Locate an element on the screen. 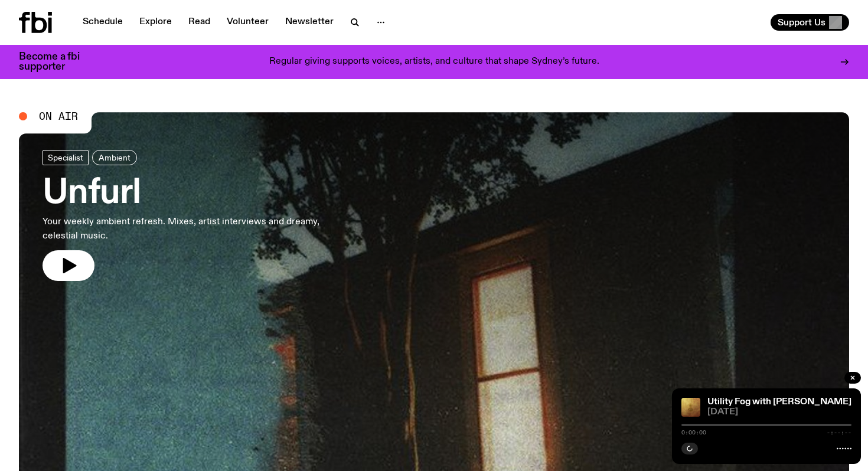  p: Your weekly ambient refresh. Mixes, artist interviews and dreamy, celestial music. is located at coordinates (194, 229).